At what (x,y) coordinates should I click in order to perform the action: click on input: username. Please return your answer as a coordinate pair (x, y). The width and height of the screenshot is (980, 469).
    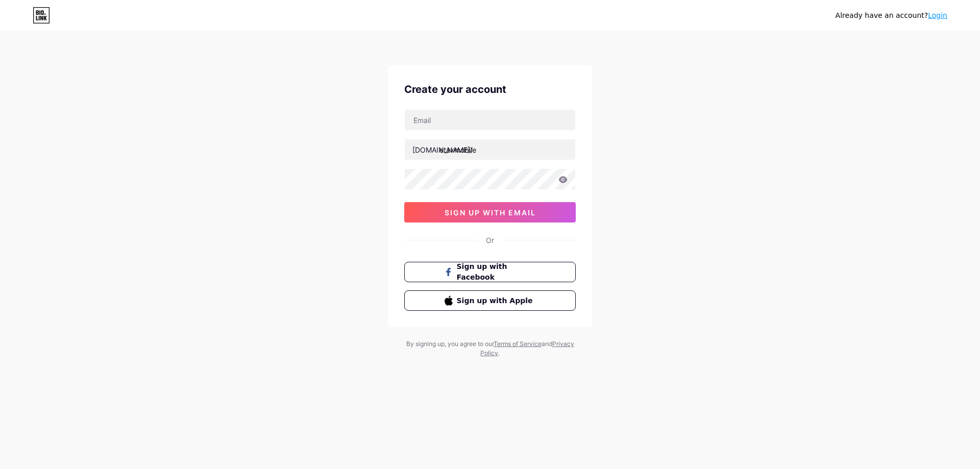
    Looking at the image, I should click on (490, 150).